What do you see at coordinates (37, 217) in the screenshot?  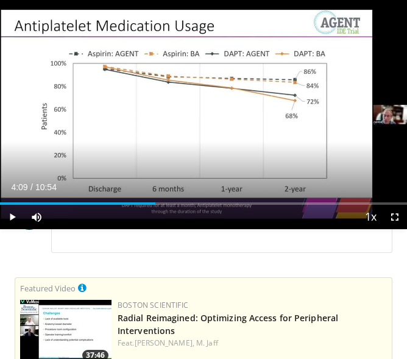 I see `button: Mute` at bounding box center [37, 217].